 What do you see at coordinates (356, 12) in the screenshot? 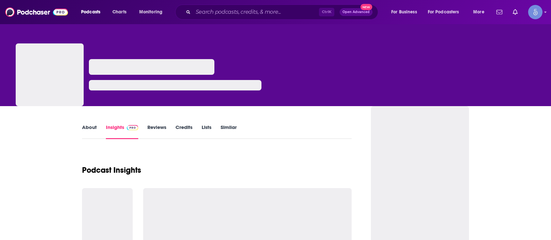
I see `button: Open AdvancedNew` at bounding box center [356, 12].